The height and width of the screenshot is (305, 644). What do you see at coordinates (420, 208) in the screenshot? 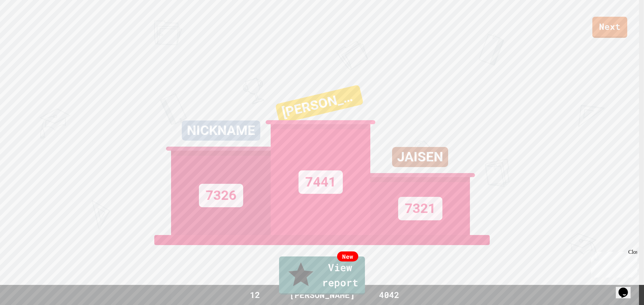
I see `div: 7321` at bounding box center [420, 208].